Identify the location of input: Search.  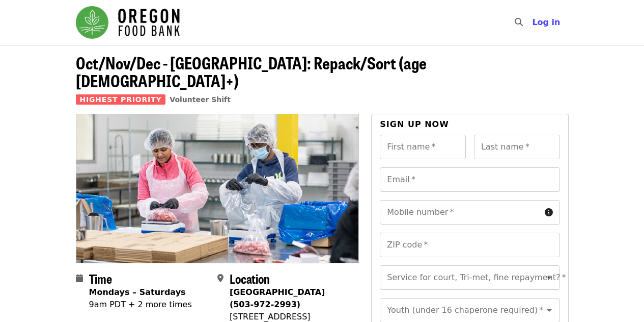
(533, 22).